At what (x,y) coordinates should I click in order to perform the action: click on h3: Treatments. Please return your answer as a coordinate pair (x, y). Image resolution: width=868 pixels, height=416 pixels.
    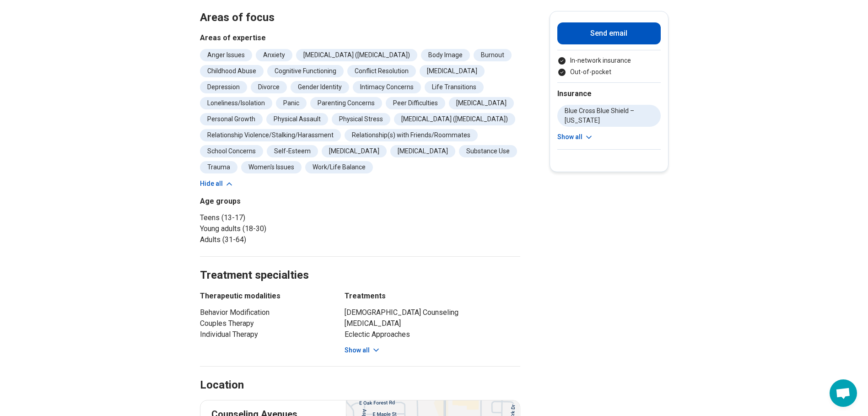
    Looking at the image, I should click on (432, 296).